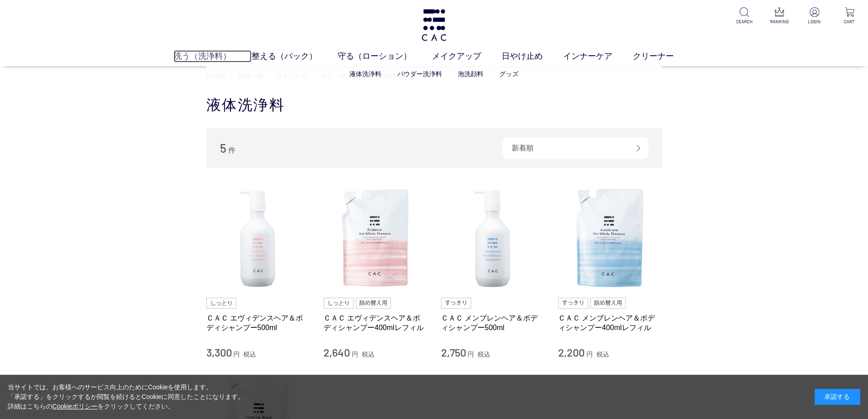  I want to click on a: クリーナー, so click(664, 56).